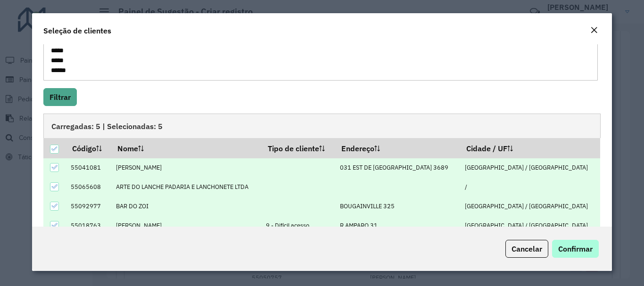 This screenshot has width=644, height=286. I want to click on div: Carregadas: 5 | Selecionadas: 5, so click(322, 126).